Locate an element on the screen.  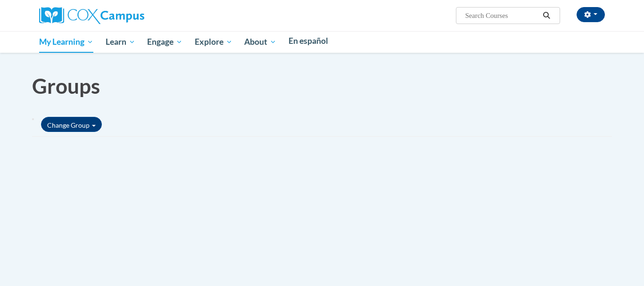
a: En español is located at coordinates (308, 41).